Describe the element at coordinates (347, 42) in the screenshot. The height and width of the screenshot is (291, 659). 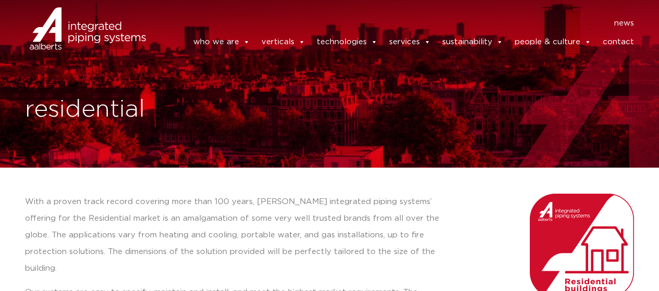
I see `a: technologies` at that location.